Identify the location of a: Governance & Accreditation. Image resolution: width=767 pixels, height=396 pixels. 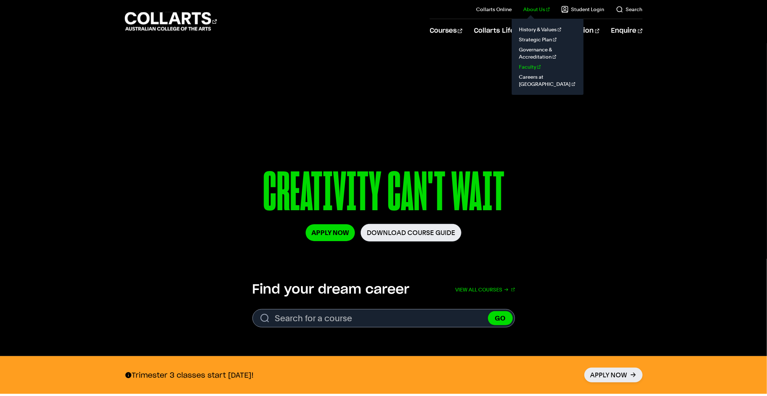
(548, 53).